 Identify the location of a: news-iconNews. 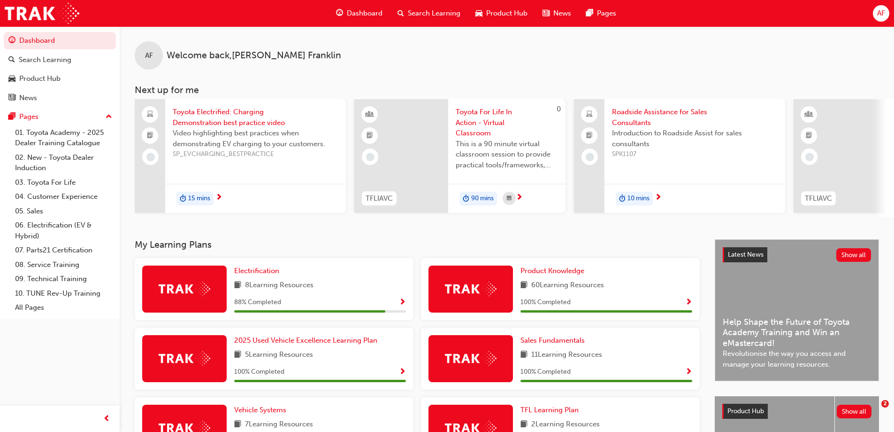
(557, 13).